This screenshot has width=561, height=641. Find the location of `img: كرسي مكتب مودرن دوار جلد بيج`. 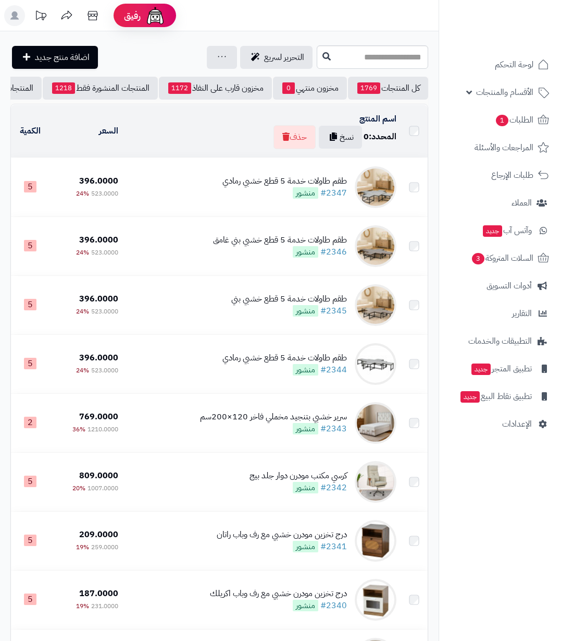

img: كرسي مكتب مودرن دوار جلد بيج is located at coordinates (376, 482).